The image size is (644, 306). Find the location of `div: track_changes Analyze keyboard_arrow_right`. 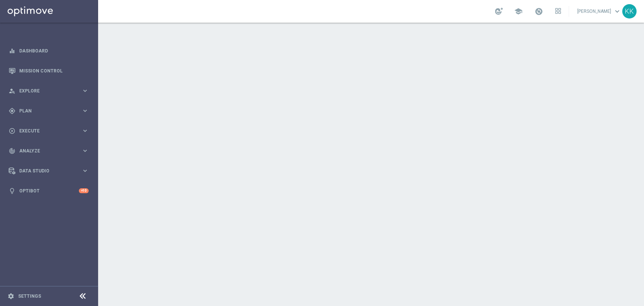

div: track_changes Analyze keyboard_arrow_right is located at coordinates (48, 152).